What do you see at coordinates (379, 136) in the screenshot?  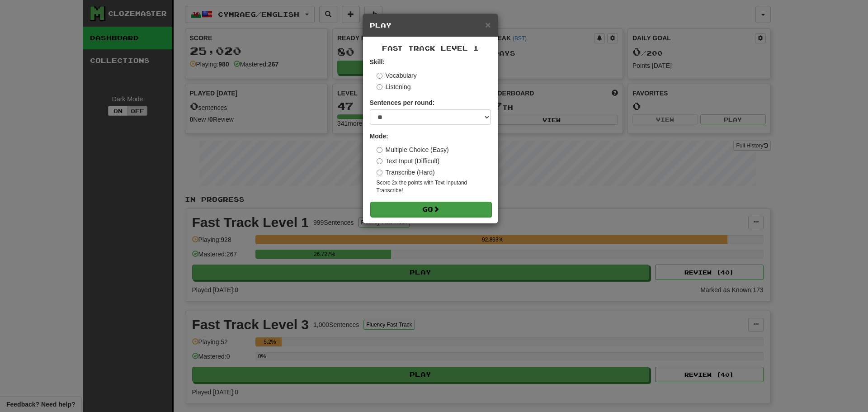 I see `strong: Mode:` at bounding box center [379, 136].